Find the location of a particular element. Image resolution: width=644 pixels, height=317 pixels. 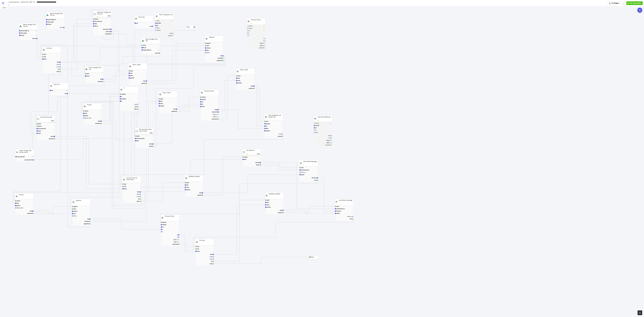

button: To Widgets is located at coordinates (614, 3).